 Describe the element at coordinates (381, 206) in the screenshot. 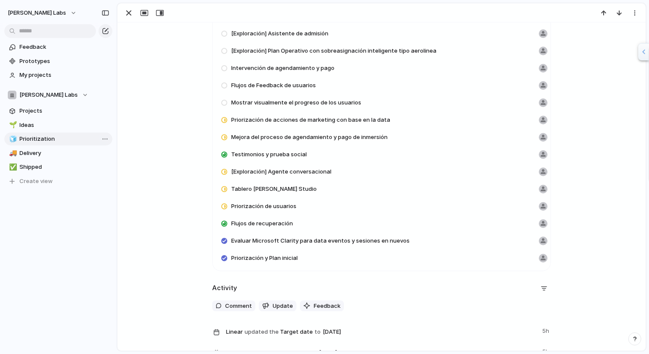

I see `a: Priorización de usuarios` at that location.